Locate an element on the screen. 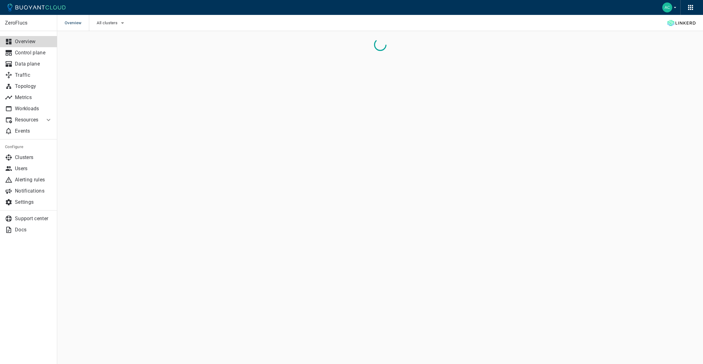 The height and width of the screenshot is (364, 703). p: Notifications is located at coordinates (34, 191).